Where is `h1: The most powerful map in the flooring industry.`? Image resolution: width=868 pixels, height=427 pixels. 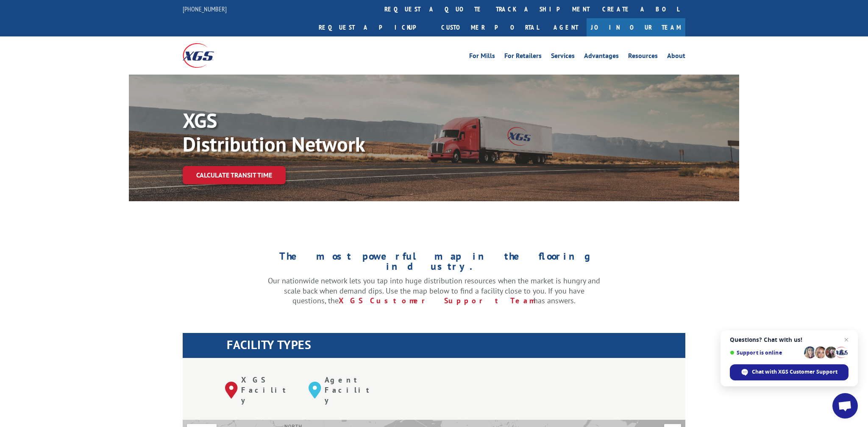
h1: The most powerful map in the flooring industry. is located at coordinates (434, 263).